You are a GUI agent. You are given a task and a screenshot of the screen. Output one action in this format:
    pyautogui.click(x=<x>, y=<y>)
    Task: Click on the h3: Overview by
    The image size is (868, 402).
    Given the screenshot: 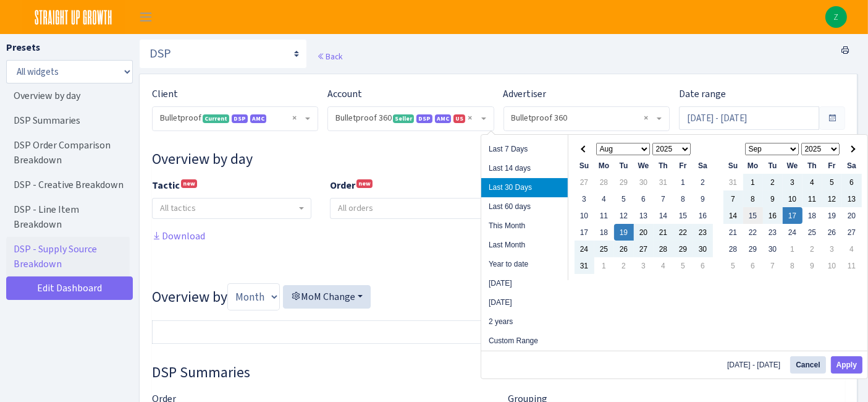 What is the action you would take?
    pyautogui.click(x=499, y=297)
    